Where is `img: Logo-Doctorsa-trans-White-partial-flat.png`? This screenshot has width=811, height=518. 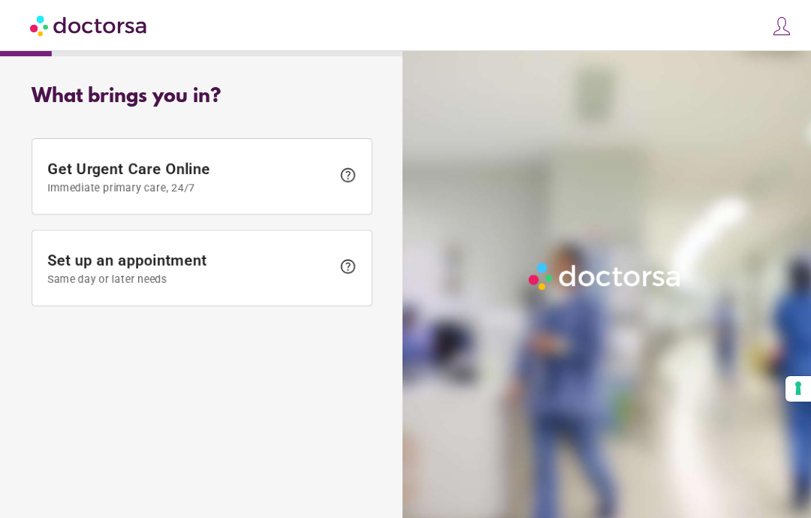 img: Logo-Doctorsa-trans-White-partial-flat.png is located at coordinates (605, 276).